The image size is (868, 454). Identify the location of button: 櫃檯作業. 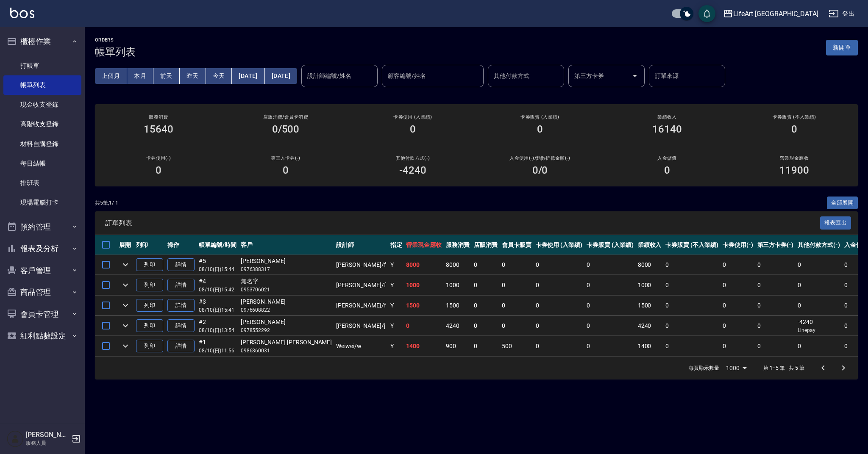
(42, 42).